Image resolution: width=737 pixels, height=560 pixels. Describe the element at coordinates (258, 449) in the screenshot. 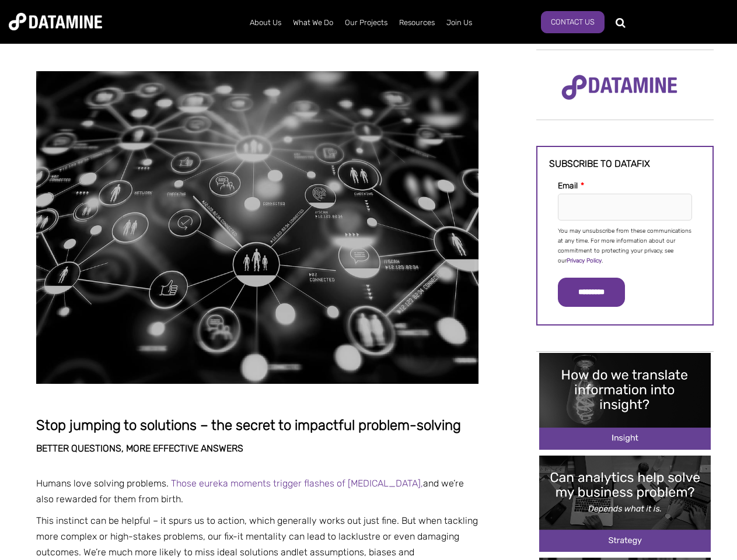

I see `h2: BETTER QUESTIONS, MORE EFFECTIVE ANSWERS` at that location.